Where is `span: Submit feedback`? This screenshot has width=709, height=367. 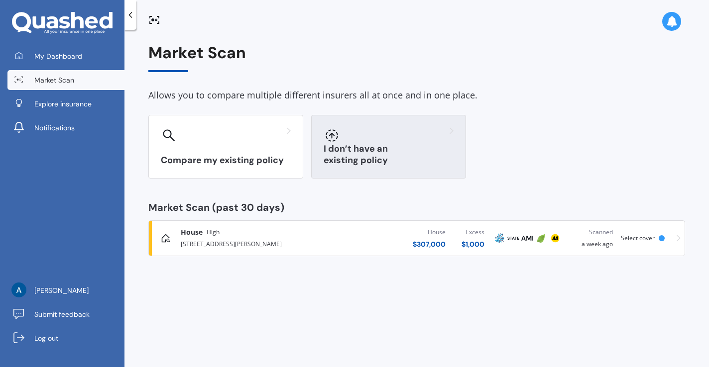 span: Submit feedback is located at coordinates (62, 315).